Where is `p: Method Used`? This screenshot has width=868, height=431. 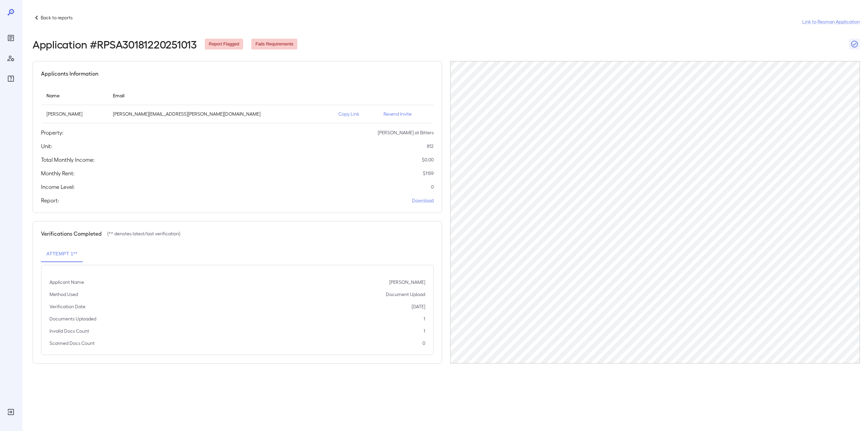 p: Method Used is located at coordinates (64, 294).